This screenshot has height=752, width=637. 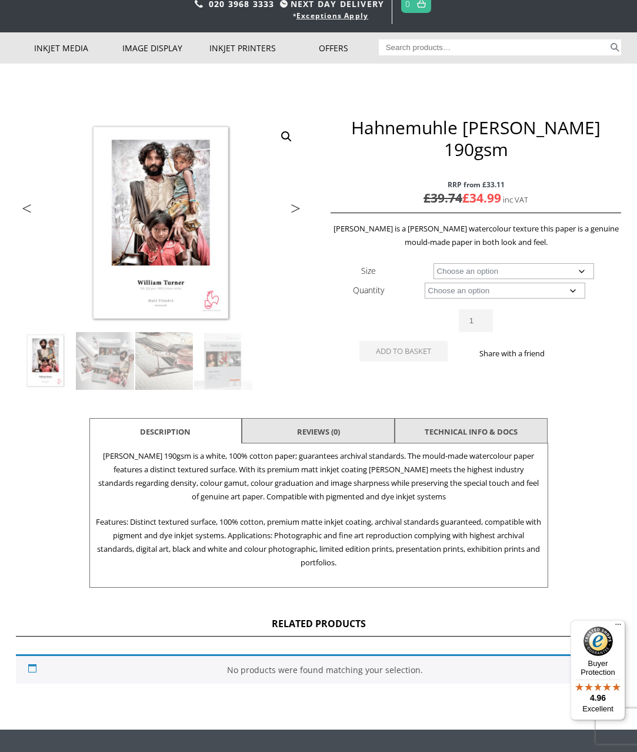 I want to click on bdi: 34.99, so click(x=482, y=198).